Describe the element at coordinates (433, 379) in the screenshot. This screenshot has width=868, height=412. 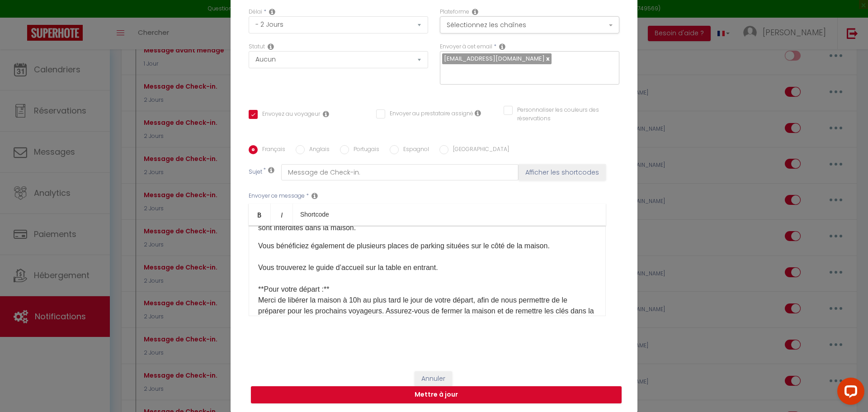
I see `button: Annuler` at that location.